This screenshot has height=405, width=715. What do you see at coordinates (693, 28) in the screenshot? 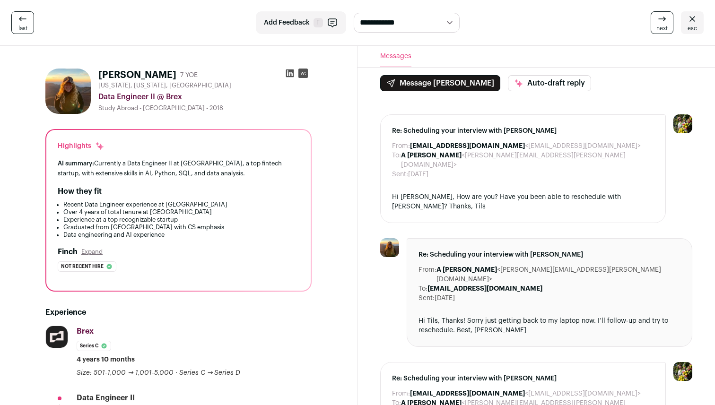
I see `span: esc` at bounding box center [693, 28].